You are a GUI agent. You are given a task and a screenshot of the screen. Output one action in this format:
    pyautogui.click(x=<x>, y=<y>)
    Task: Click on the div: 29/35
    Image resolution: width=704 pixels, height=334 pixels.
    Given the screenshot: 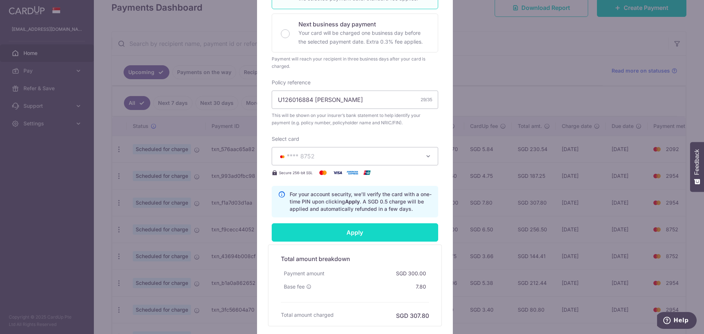 What is the action you would take?
    pyautogui.click(x=426, y=100)
    